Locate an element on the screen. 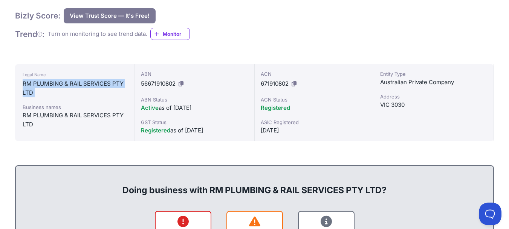  div: GST Status is located at coordinates (194, 122).